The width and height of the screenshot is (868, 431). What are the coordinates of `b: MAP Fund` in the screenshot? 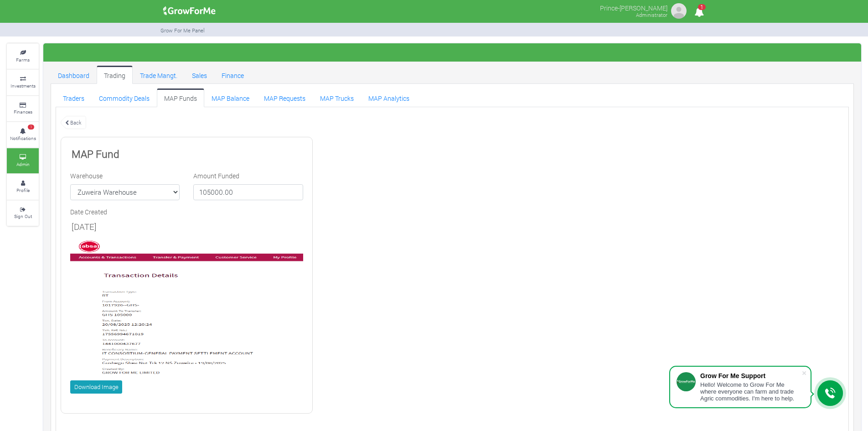 It's located at (95, 154).